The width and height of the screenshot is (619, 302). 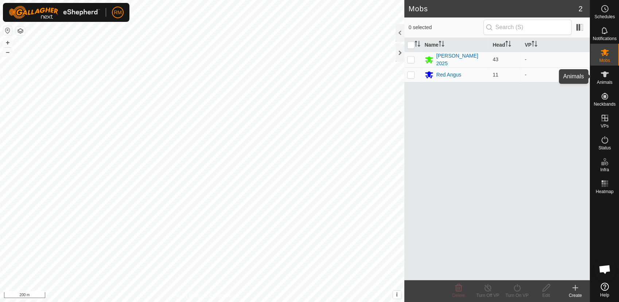 I want to click on a: Open chat, so click(x=605, y=269).